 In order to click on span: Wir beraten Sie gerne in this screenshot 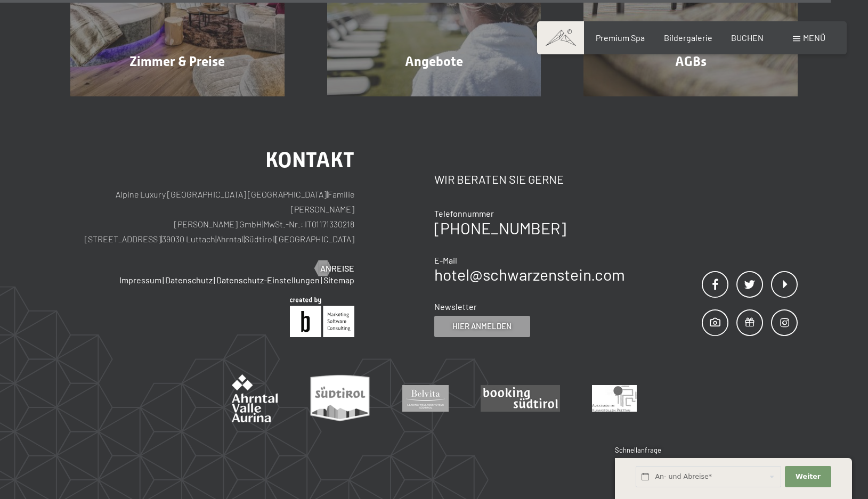, I will do `click(499, 179)`.